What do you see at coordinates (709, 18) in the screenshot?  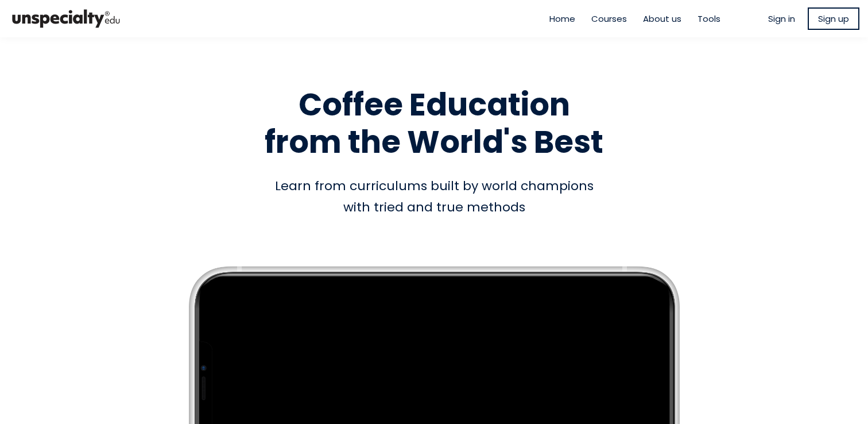 I see `span: Tools` at bounding box center [709, 18].